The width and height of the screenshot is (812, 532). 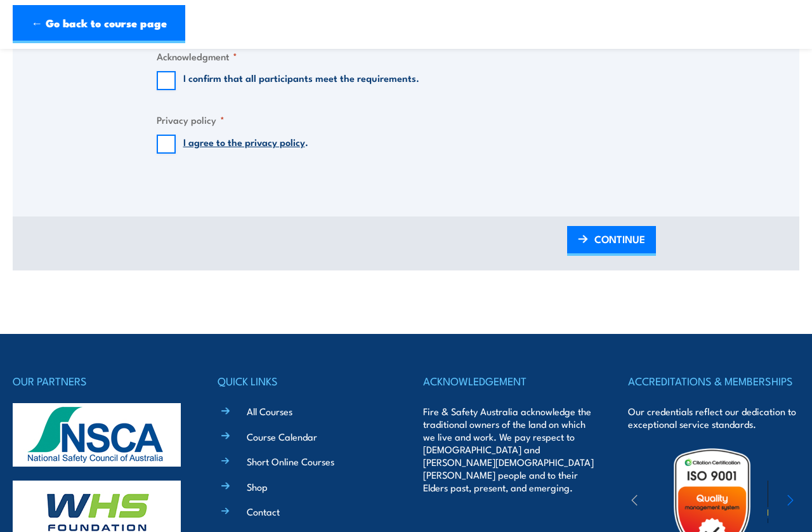 What do you see at coordinates (509, 449) in the screenshot?
I see `p: Fire & Safety Australia acknowledge the traditional owners of the land on which we live and work....` at bounding box center [509, 449].